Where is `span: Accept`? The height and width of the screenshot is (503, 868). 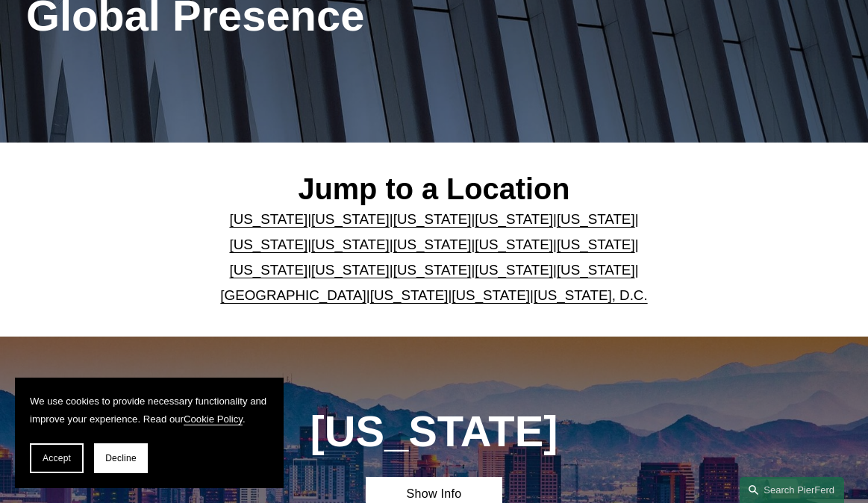
span: Accept is located at coordinates (57, 458).